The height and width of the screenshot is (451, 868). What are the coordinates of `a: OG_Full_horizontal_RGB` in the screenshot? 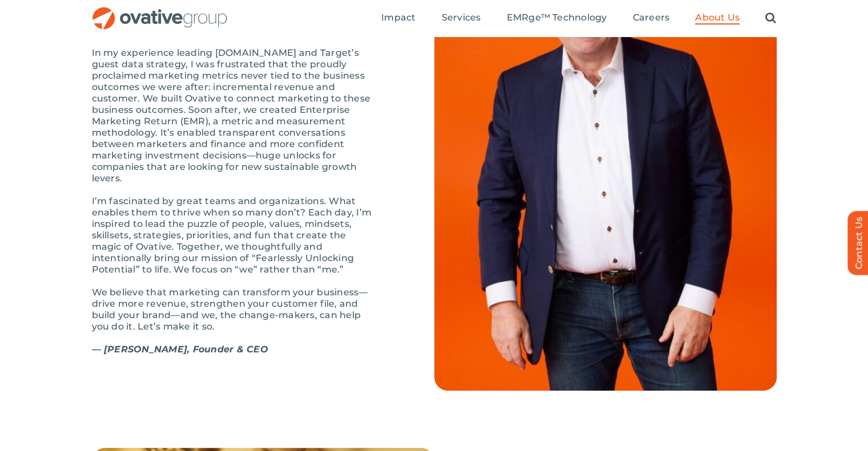 It's located at (159, 11).